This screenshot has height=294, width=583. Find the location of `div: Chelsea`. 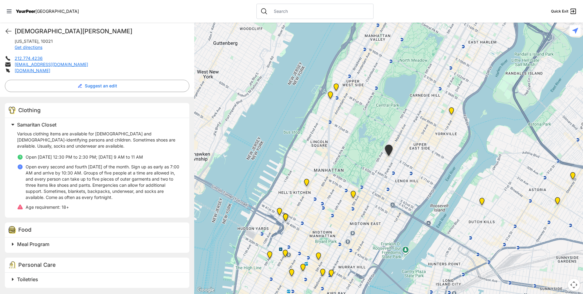

div: Chelsea is located at coordinates (270, 256).